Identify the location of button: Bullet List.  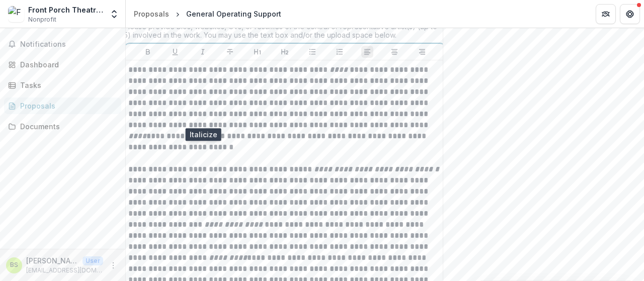
(313, 52).